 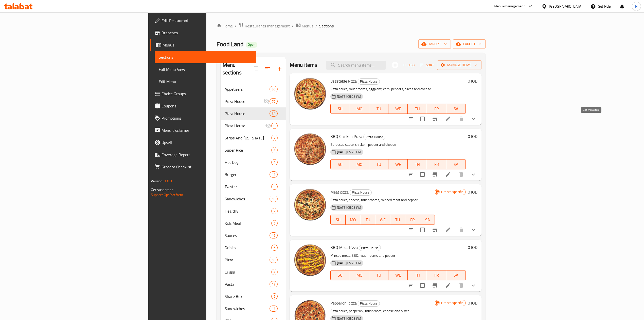 I want to click on span: TU, so click(x=379, y=275).